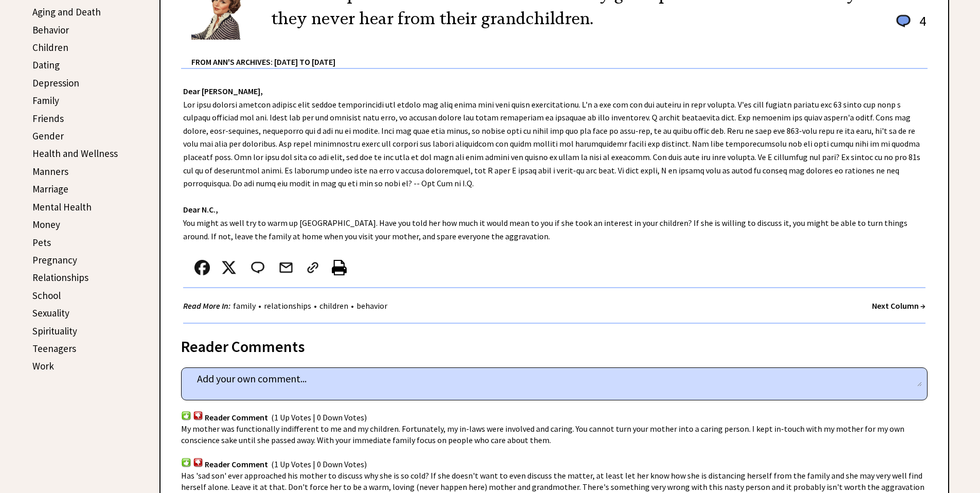  I want to click on a: Manners, so click(51, 171).